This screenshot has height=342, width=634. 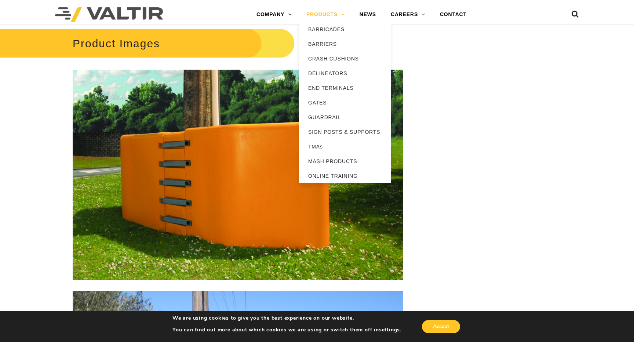 What do you see at coordinates (109, 15) in the screenshot?
I see `img: Valtir` at bounding box center [109, 15].